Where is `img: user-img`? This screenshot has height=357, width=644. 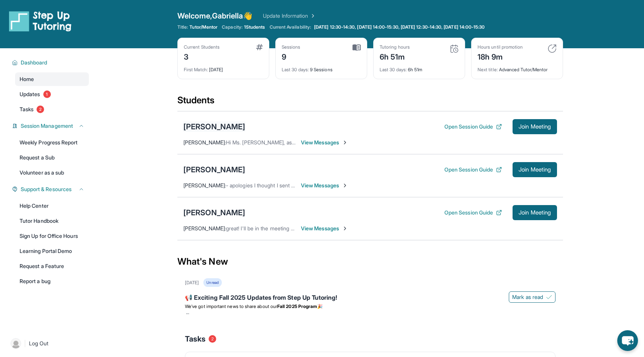
img: user-img is located at coordinates (16, 344).